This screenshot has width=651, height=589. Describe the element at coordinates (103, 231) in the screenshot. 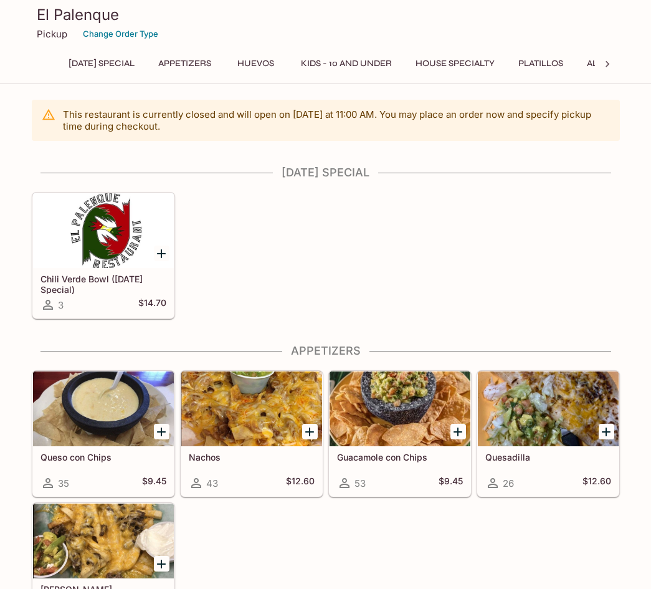

I see `div: Chili Verde Bowl (Friday Special)` at that location.